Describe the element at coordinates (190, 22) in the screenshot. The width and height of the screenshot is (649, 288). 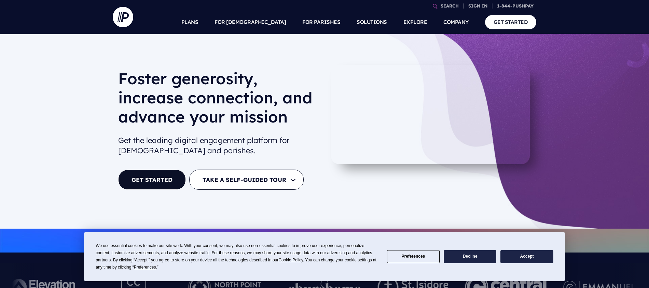
I see `a: PLANS` at that location.